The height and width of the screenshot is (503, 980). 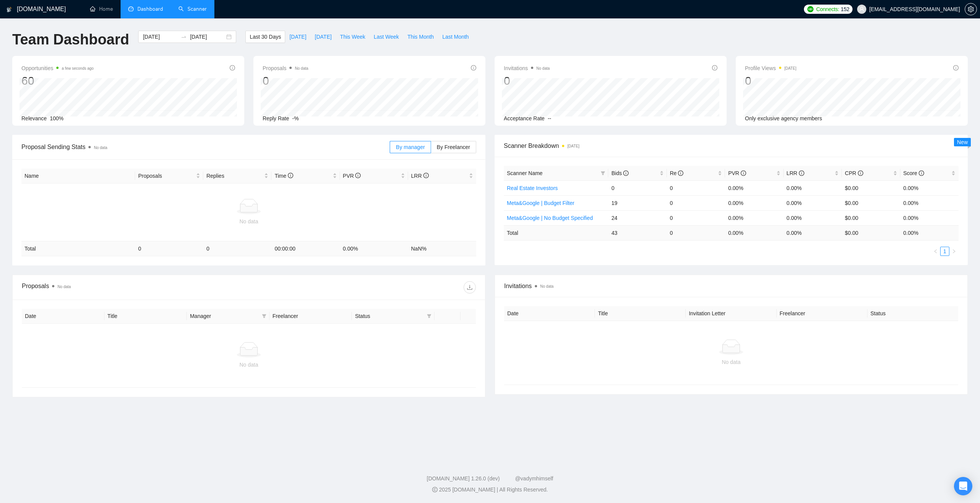 I want to click on span: Scanner Breakdown, so click(x=731, y=145).